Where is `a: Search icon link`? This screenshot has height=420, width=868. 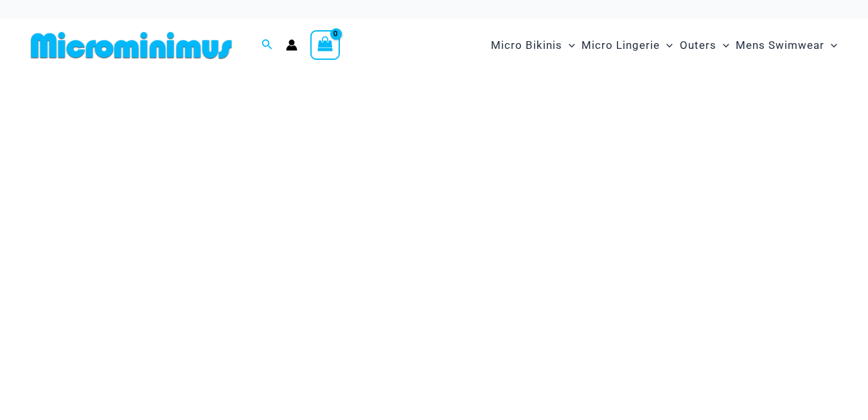
a: Search icon link is located at coordinates (267, 45).